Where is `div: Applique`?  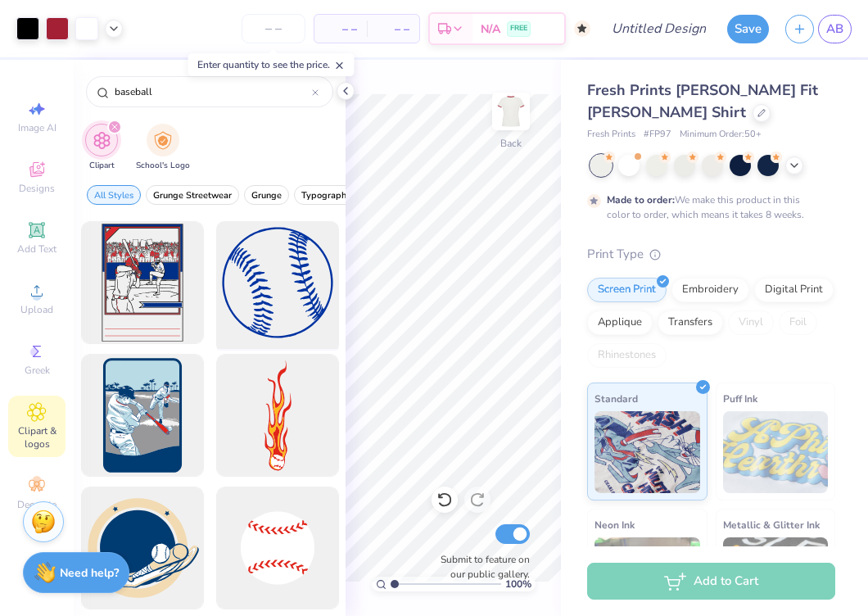 div: Applique is located at coordinates (620, 323).